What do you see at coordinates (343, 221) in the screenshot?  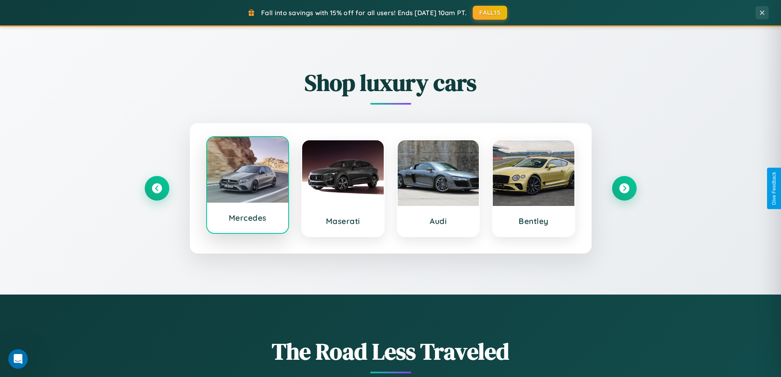 I see `h3: Maserati` at bounding box center [343, 221].